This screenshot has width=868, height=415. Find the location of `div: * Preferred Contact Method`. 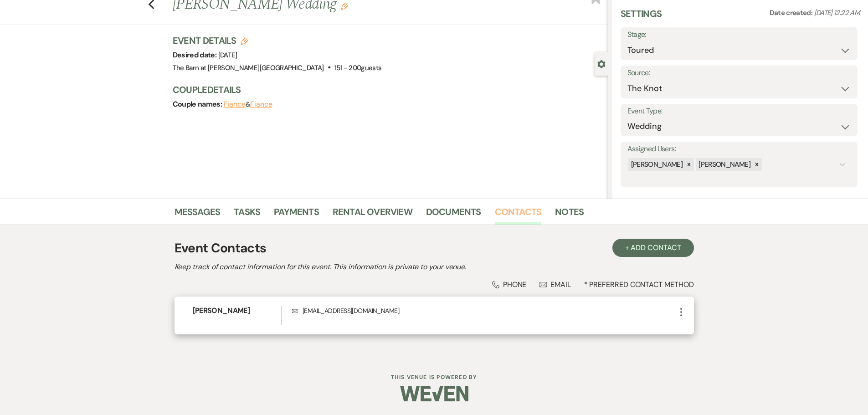

div: * Preferred Contact Method is located at coordinates (434, 284).